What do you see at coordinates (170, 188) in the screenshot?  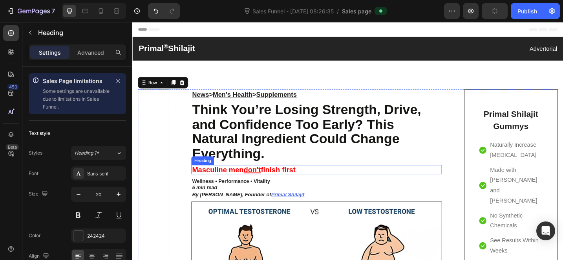 I see `u: Primal Shilajit` at bounding box center [170, 188].